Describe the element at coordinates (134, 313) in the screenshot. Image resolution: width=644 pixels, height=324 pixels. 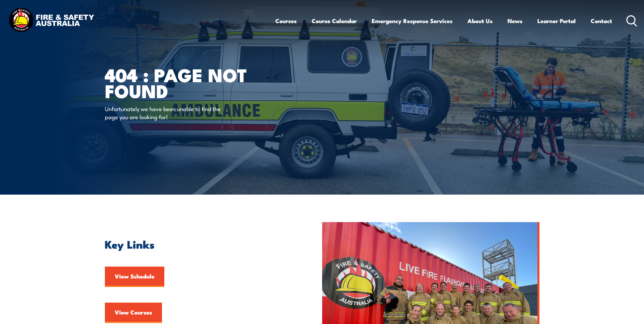
I see `a: View Courses` at that location.